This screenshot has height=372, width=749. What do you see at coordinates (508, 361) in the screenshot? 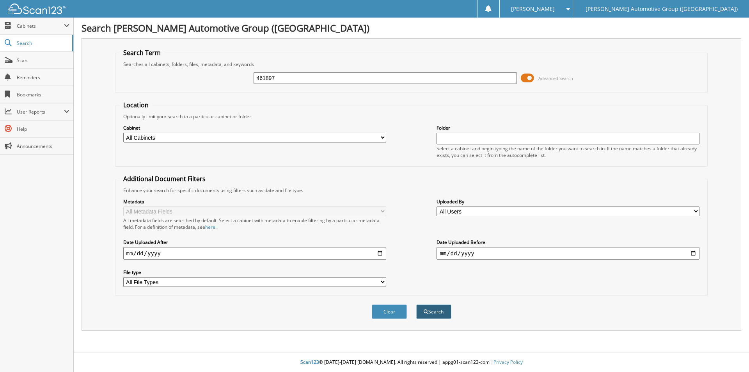
I see `a: Privacy Policy` at bounding box center [508, 361].